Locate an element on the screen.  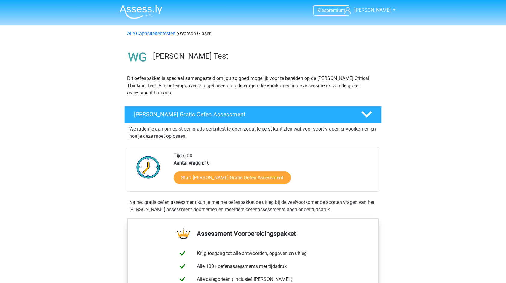
b: Tijd: is located at coordinates (178, 155).